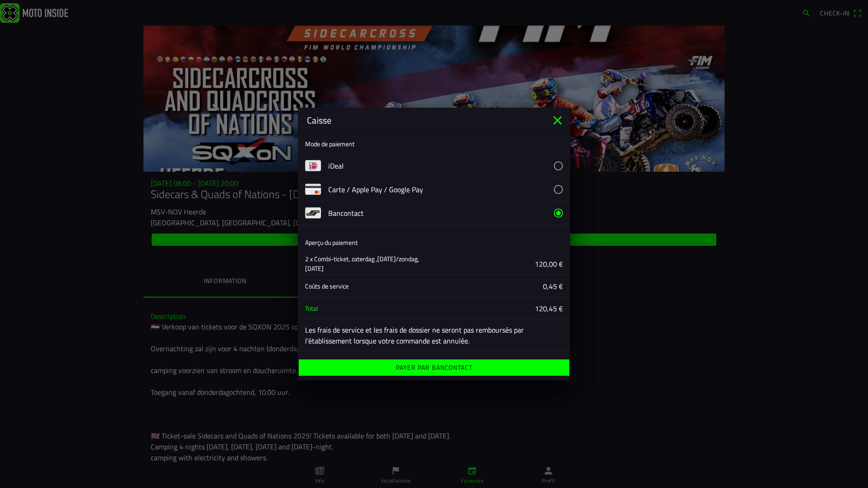 The height and width of the screenshot is (488, 868). Describe the element at coordinates (557, 121) in the screenshot. I see `ion-icon: close` at that location.